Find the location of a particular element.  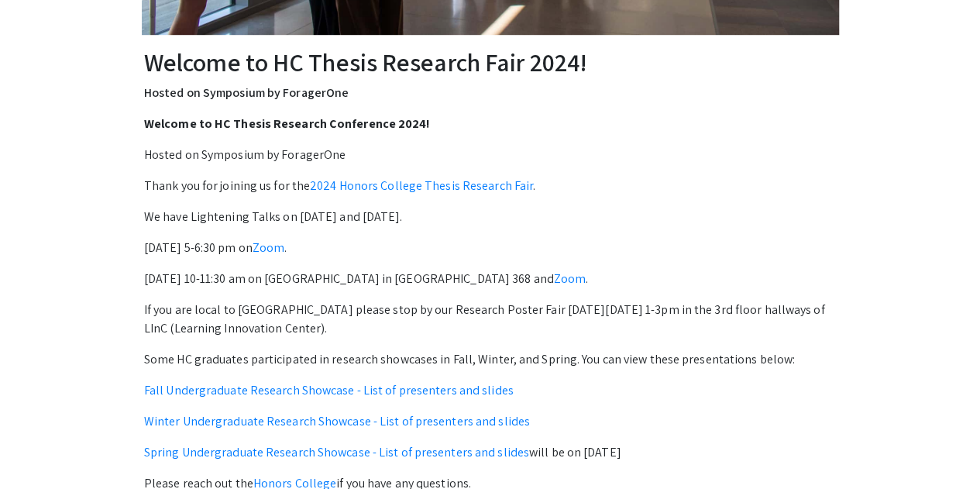

a: Spring Undergraduate Research Showcase - List of presenters and slides is located at coordinates (336, 451).